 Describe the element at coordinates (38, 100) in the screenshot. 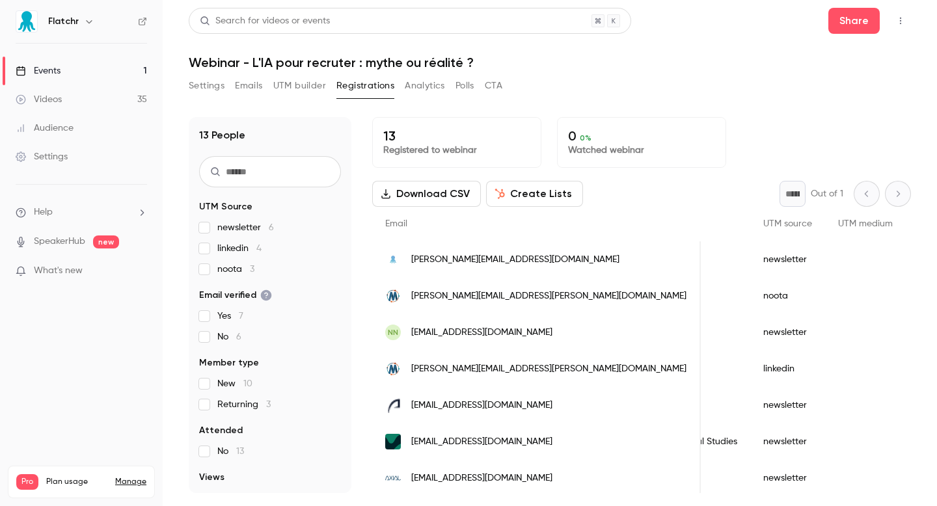

I see `div: Videos` at that location.